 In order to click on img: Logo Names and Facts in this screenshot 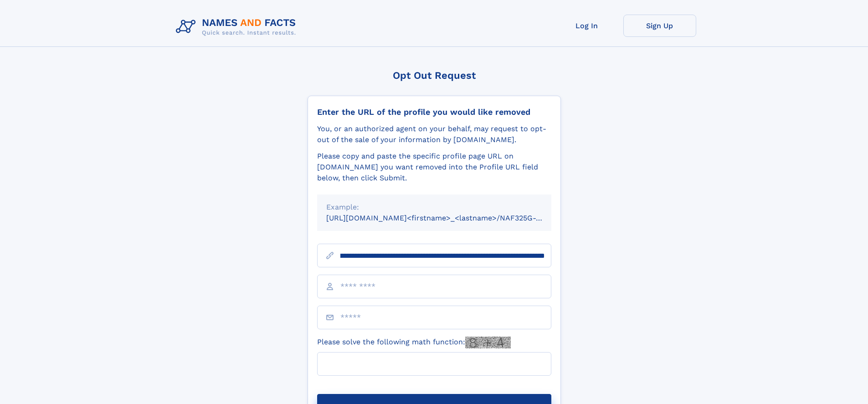, I will do `click(238, 27)`.